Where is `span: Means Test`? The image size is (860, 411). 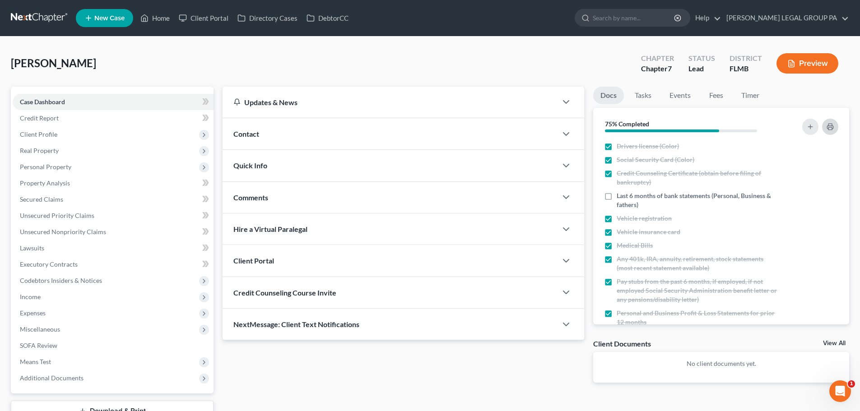
span: Means Test is located at coordinates (35, 362).